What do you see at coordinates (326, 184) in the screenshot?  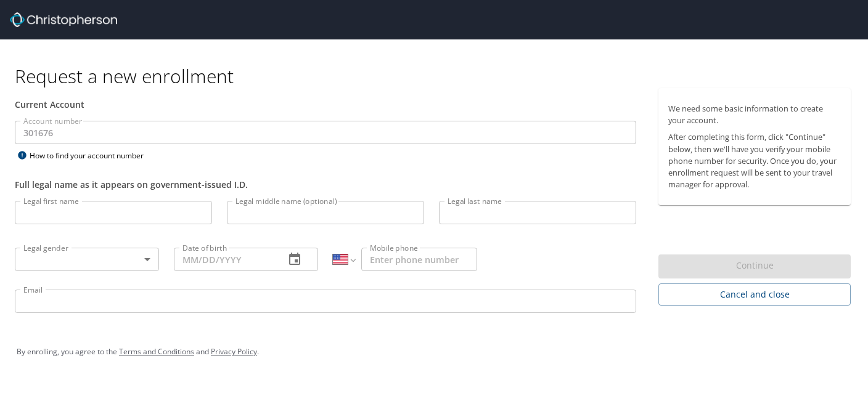 I see `div: Full legal name as it appears on government-issued I.D.` at bounding box center [326, 184].